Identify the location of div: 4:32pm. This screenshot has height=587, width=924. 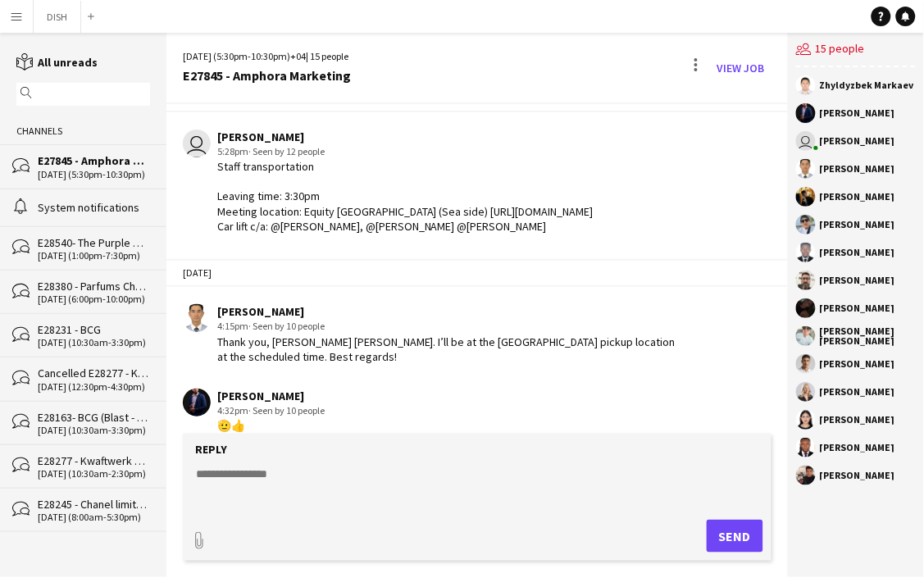
(270, 411).